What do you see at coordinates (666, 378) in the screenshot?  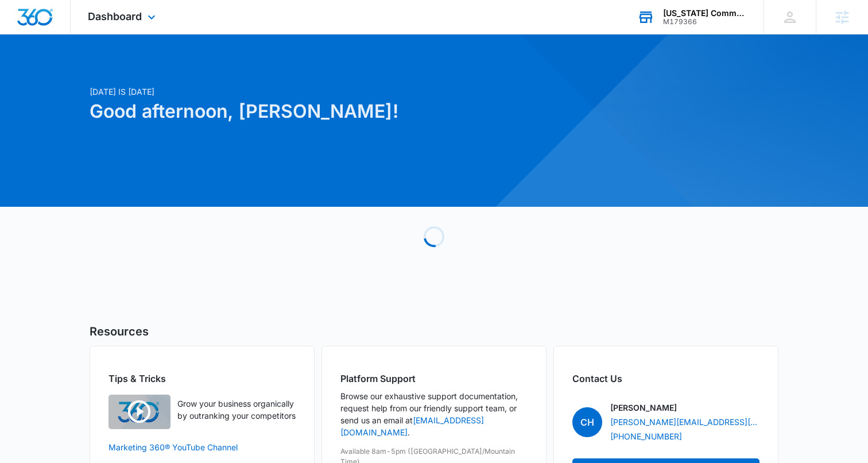 I see `h2: Contact Us` at bounding box center [666, 378].